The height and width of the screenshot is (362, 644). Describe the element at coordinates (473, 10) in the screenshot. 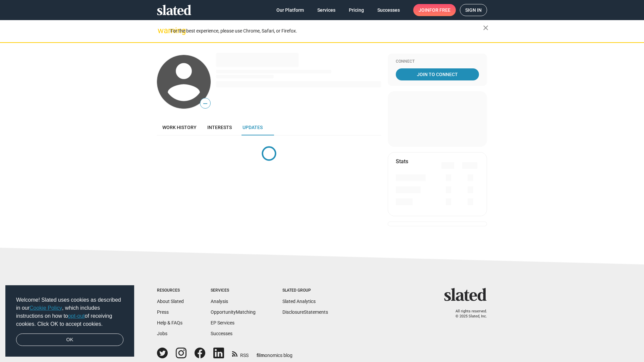

I see `a: Sign in` at that location.